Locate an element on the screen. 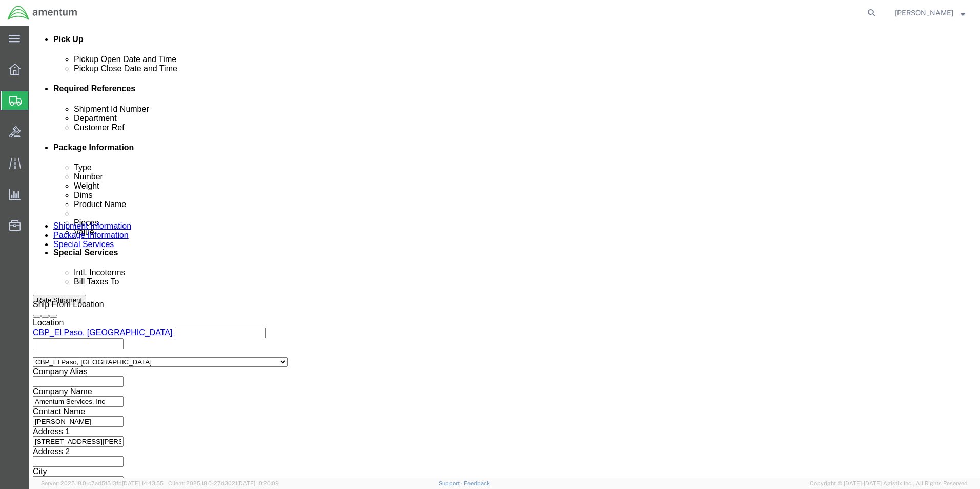 The width and height of the screenshot is (980, 489). span: Server: 2025.18.0-c7ad5f513fb is located at coordinates (102, 484).